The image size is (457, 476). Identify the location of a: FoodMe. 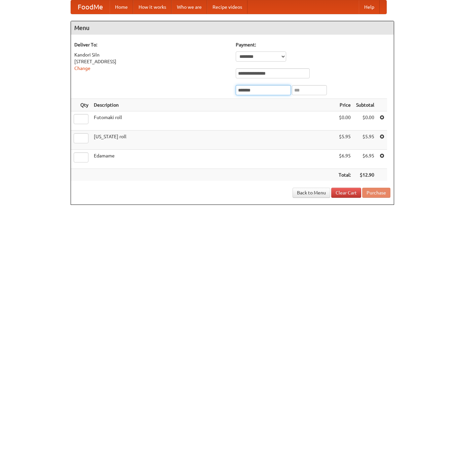
(90, 7).